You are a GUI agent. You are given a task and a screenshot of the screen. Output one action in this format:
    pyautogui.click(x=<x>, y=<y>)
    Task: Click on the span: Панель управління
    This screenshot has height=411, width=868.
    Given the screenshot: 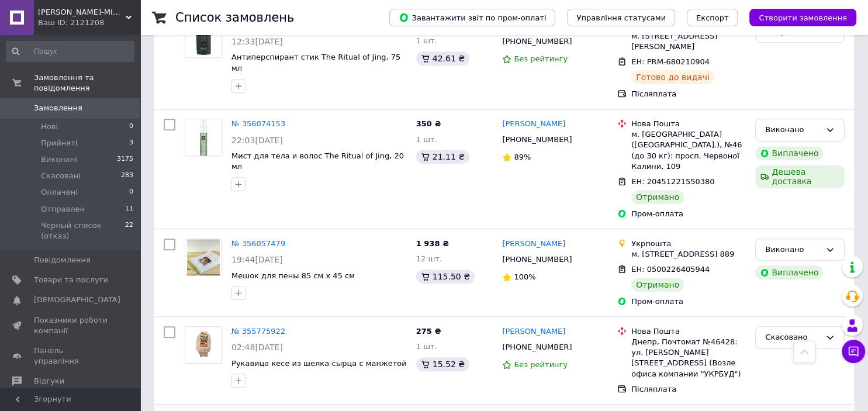 What is the action you would take?
    pyautogui.click(x=71, y=356)
    